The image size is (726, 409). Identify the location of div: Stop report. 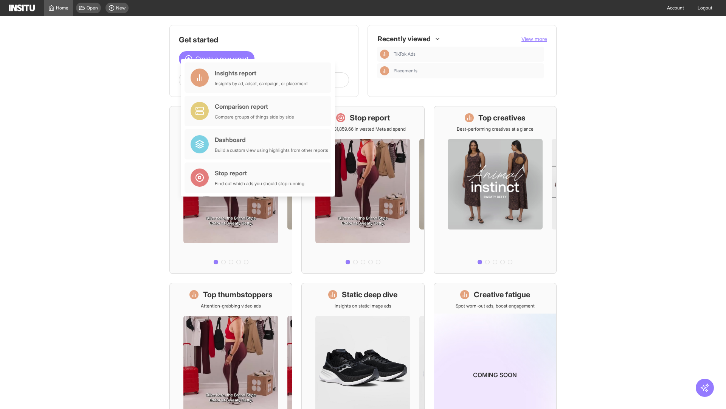
(259, 173).